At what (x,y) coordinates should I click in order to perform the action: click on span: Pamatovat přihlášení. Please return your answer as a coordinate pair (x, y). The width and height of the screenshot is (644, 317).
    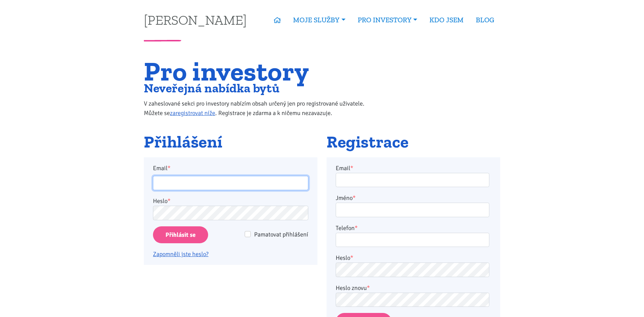
    Looking at the image, I should click on (281, 234).